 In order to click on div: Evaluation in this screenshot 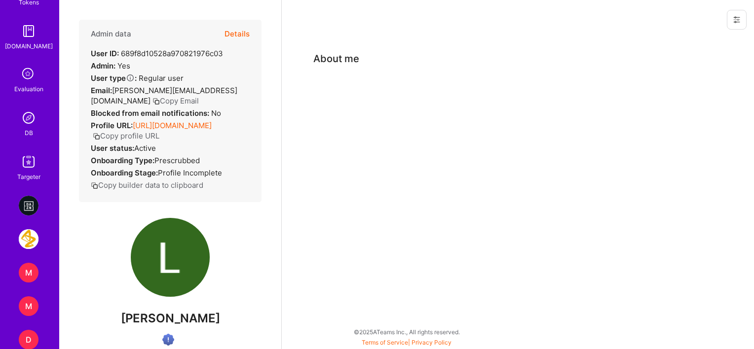, I will do `click(29, 89)`.